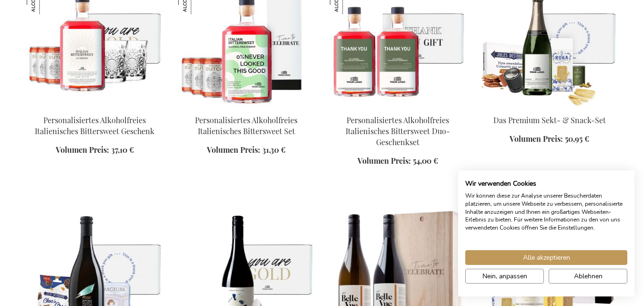 Image resolution: width=644 pixels, height=306 pixels. What do you see at coordinates (588, 276) in the screenshot?
I see `button: Alle verweigern cookies` at bounding box center [588, 276].